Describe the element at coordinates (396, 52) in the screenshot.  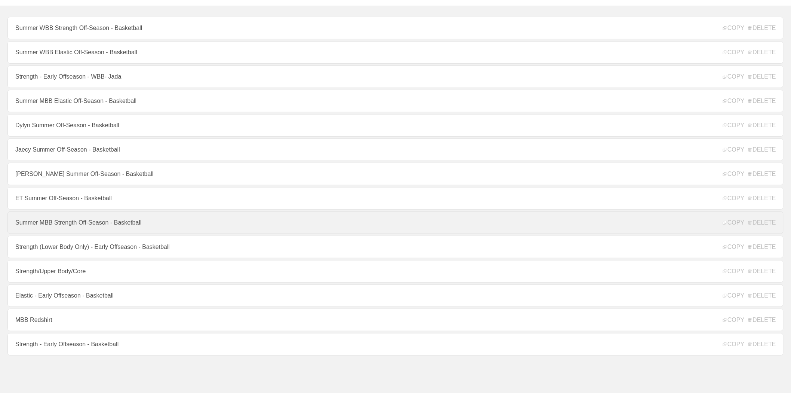
I see `a: Summer WBB Elastic Off-Season - Basketball` at that location.